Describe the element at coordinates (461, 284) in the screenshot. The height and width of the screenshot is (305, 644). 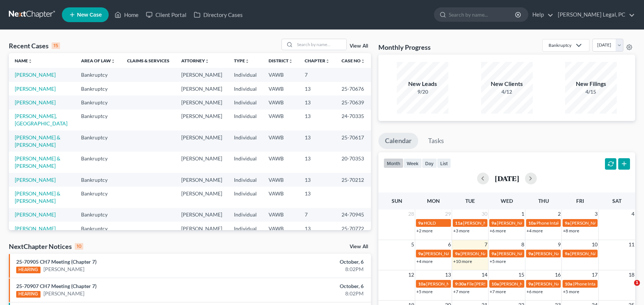
I see `span: 9:30a` at that location.